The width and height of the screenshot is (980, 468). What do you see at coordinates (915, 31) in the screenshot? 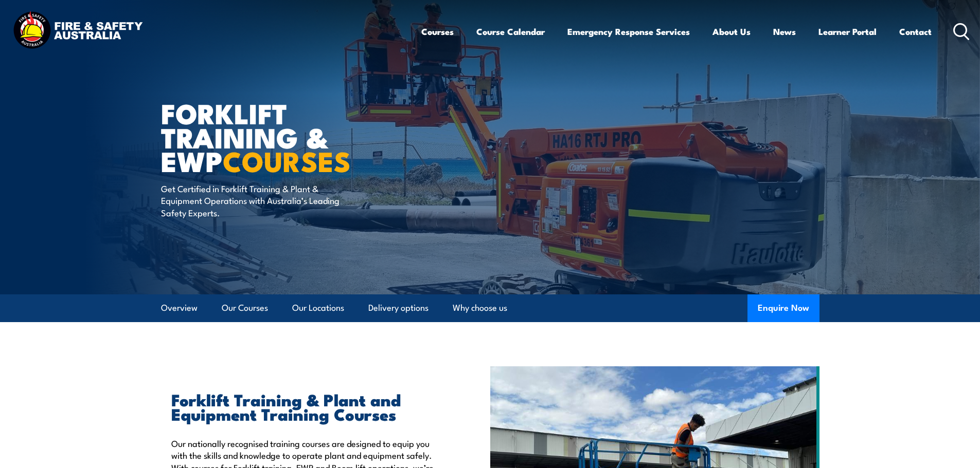
I see `a: Contact` at bounding box center [915, 31].